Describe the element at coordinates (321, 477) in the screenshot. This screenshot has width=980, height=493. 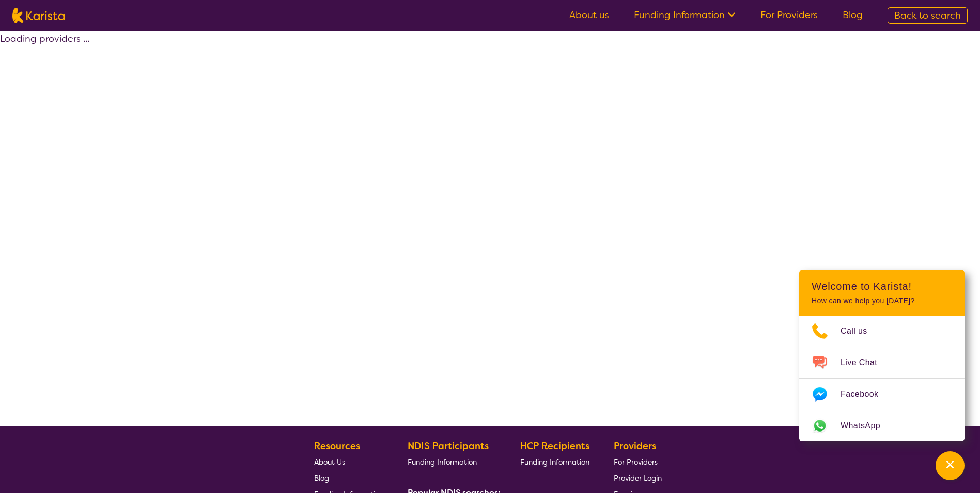
I see `span: Blog` at that location.